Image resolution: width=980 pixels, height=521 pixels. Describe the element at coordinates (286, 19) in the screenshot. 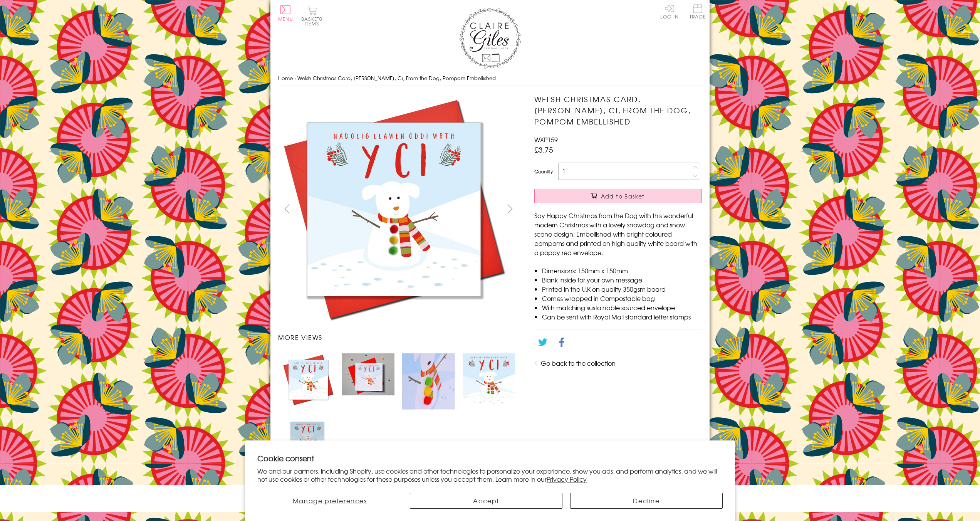

I see `span: Menu` at that location.